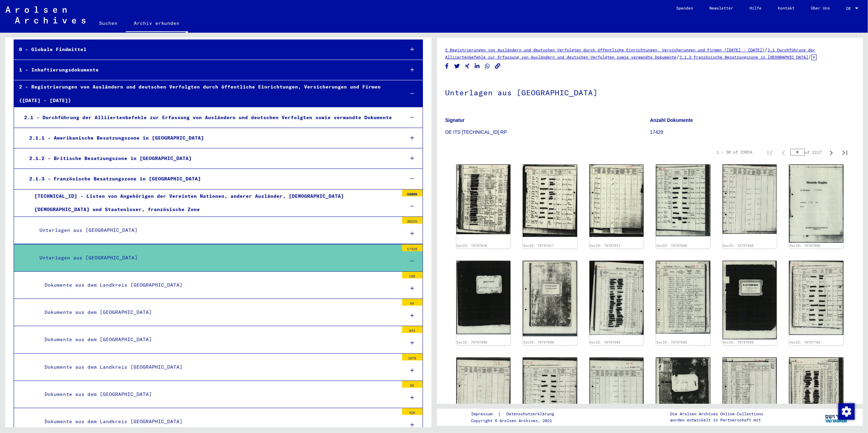  Describe the element at coordinates (531, 414) in the screenshot. I see `a: Datenschutzerklärung` at that location.